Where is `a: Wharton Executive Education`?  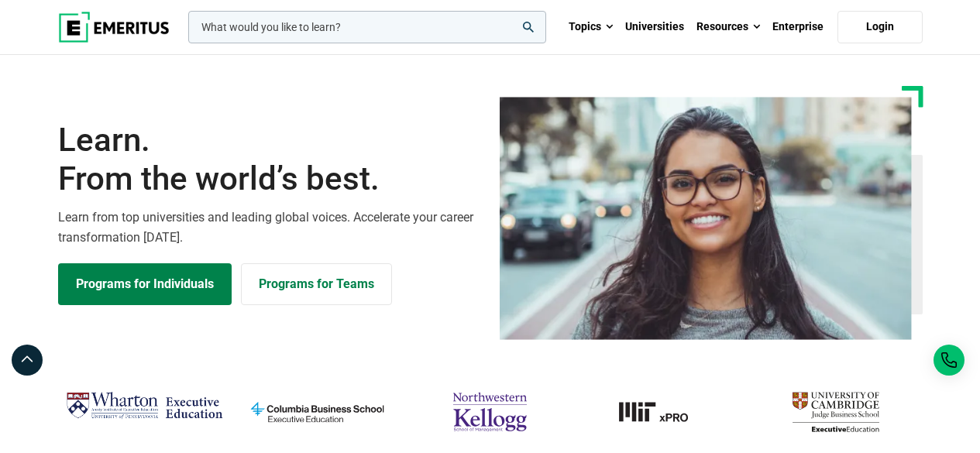
a: Wharton Executive Education is located at coordinates (144, 406).